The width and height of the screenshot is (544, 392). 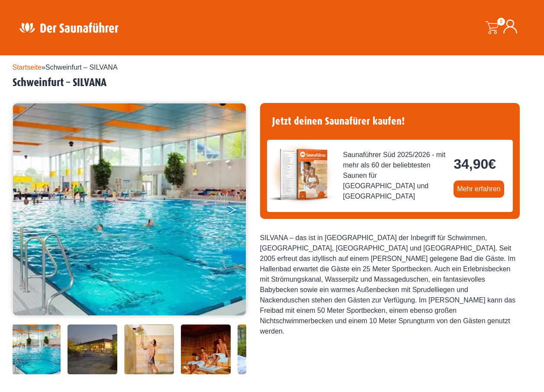 What do you see at coordinates (301, 174) in the screenshot?
I see `img: der-saunafuehrer-2025-sued.jpg` at bounding box center [301, 174].